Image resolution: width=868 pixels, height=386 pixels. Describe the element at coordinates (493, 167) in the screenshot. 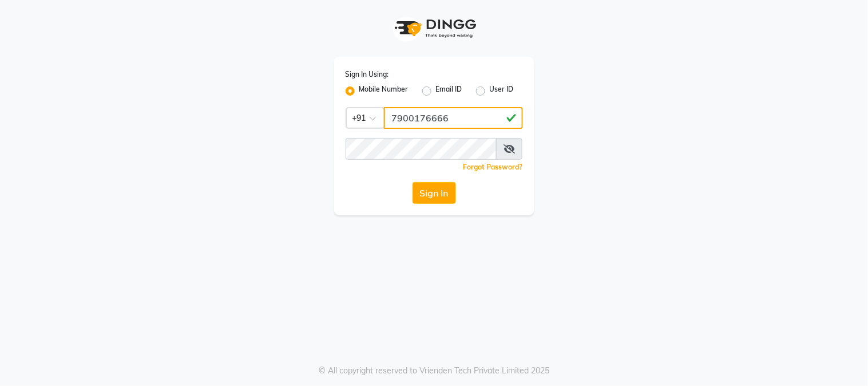

I see `a: Forgot Password?` at that location.